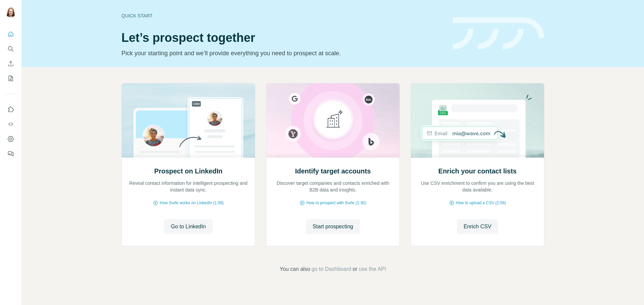  What do you see at coordinates (477, 187) in the screenshot?
I see `p: Use CSV enrichment to confirm you are using the best data available.` at bounding box center [477, 187].